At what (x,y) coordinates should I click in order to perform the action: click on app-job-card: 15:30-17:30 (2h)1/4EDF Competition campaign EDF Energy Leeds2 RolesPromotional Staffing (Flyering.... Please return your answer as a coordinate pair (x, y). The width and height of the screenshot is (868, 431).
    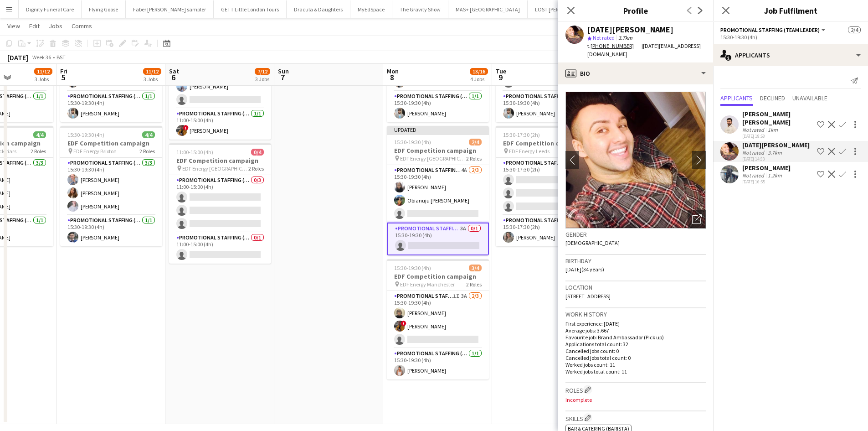
    Looking at the image, I should click on (547, 186).